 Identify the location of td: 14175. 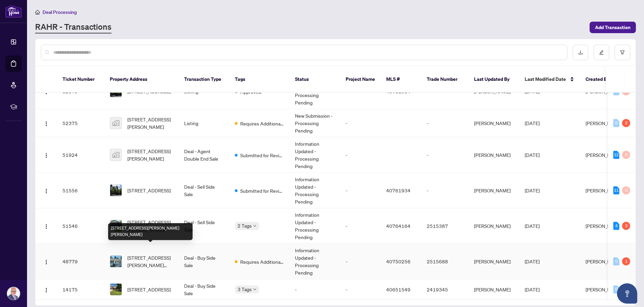
(81, 290).